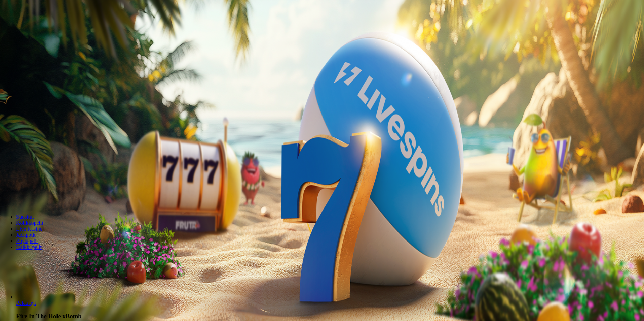 The height and width of the screenshot is (321, 644). What do you see at coordinates (27, 241) in the screenshot?
I see `a: Pöytäpelit` at bounding box center [27, 241].